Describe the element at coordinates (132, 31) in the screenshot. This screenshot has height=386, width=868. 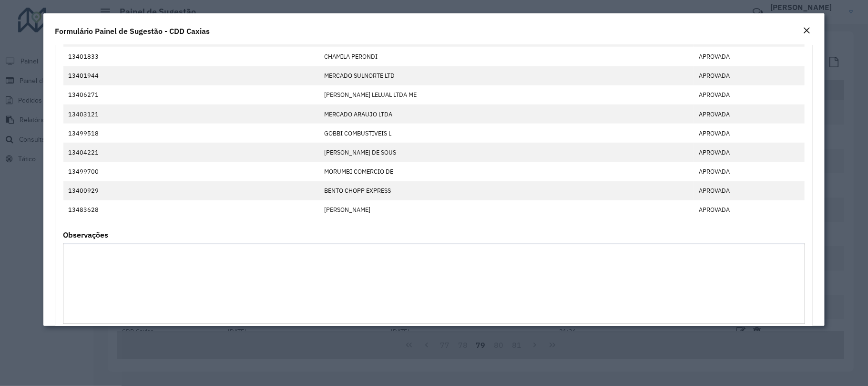
I see `h4: Formulário Painel de Sugestão - CDD Caxias` at that location.